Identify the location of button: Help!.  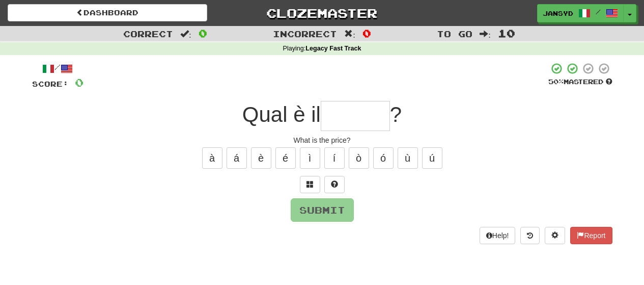
(498, 236).